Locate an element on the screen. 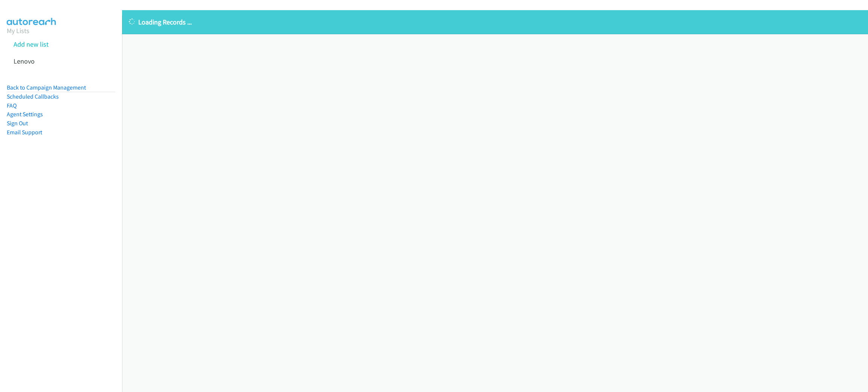  a: Agent Settings is located at coordinates (25, 114).